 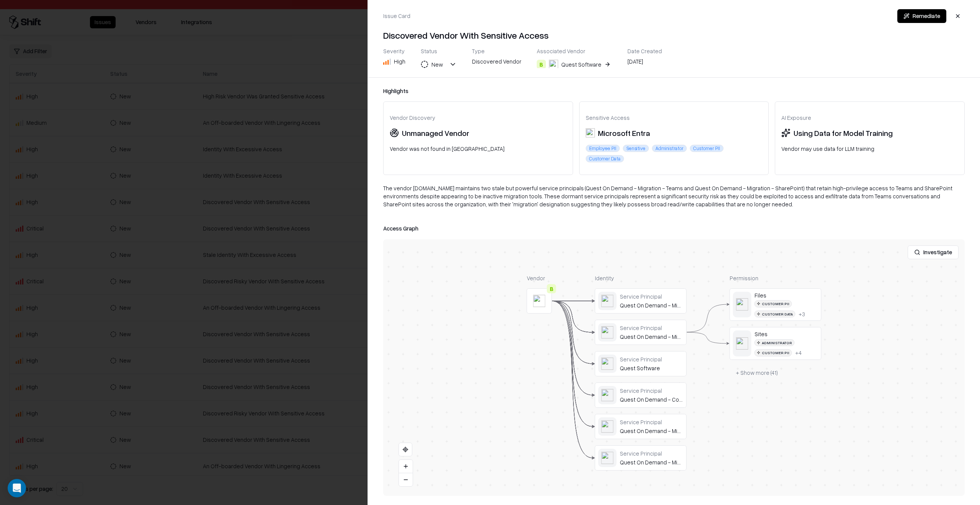 I want to click on button: +3, so click(x=802, y=314).